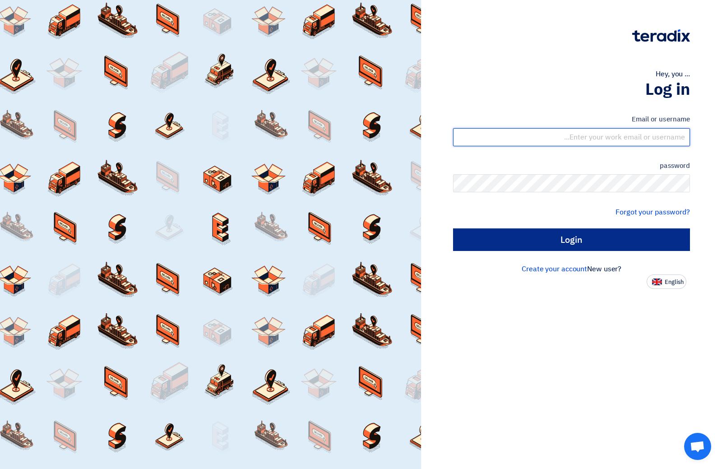  Describe the element at coordinates (554, 269) in the screenshot. I see `font: Create your account` at that location.